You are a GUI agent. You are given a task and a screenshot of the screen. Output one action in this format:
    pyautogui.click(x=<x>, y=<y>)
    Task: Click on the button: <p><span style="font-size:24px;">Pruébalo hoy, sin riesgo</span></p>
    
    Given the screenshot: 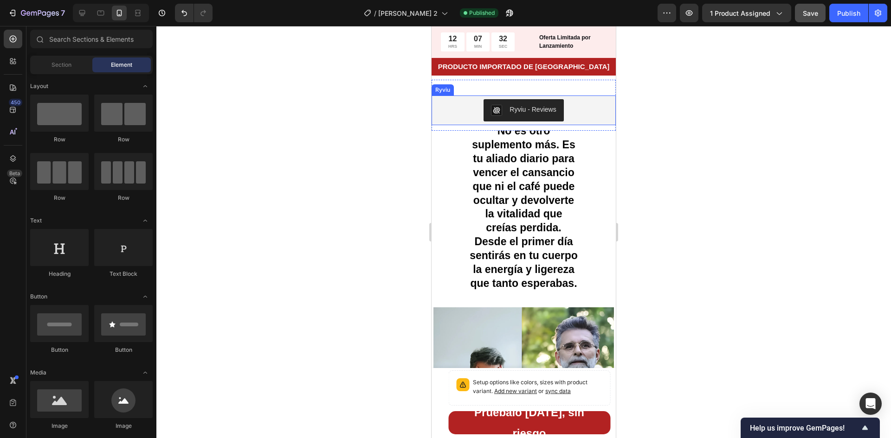 What is the action you would take?
    pyautogui.click(x=97, y=397)
    